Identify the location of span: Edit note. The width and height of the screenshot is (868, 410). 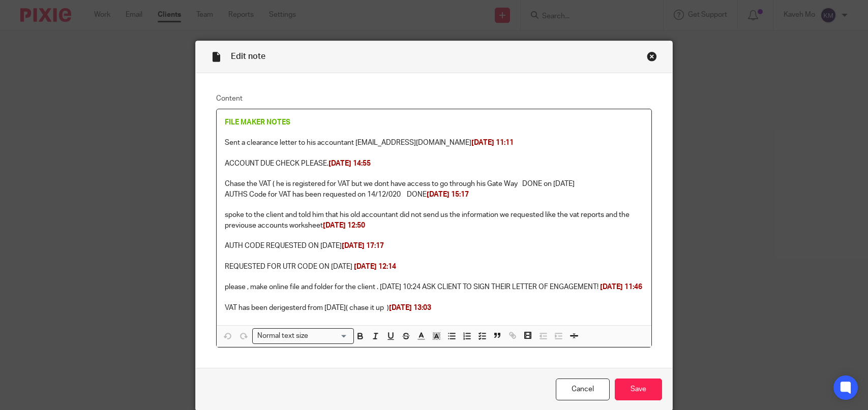
(248, 56).